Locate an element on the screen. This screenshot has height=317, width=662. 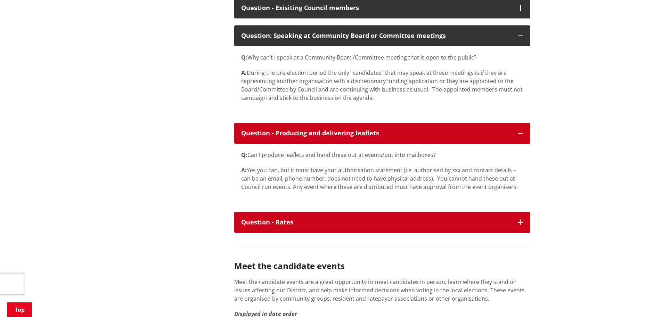
p: Can I produce leaflets and hand these out at events/put into mailboxes? is located at coordinates (382, 155).